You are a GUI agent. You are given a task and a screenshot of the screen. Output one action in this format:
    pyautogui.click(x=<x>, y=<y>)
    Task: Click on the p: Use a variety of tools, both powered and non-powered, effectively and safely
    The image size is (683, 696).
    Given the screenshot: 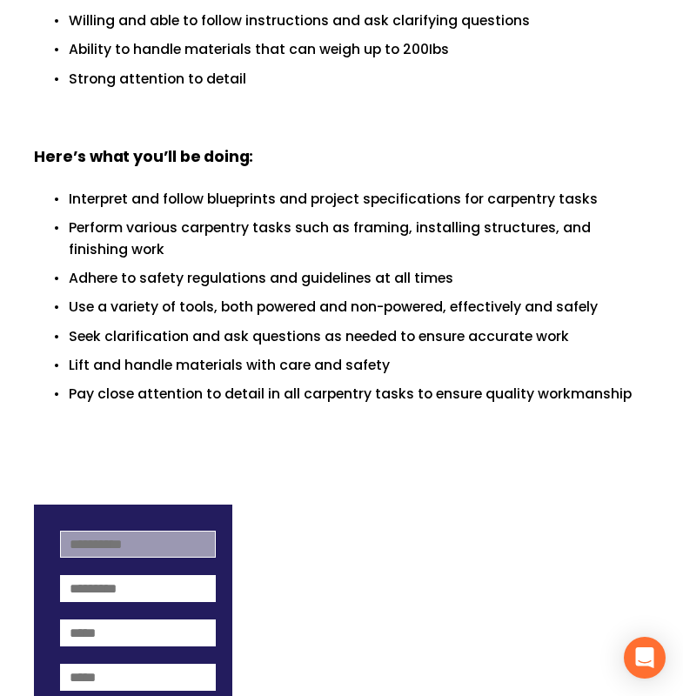 What is the action you would take?
    pyautogui.click(x=359, y=306)
    